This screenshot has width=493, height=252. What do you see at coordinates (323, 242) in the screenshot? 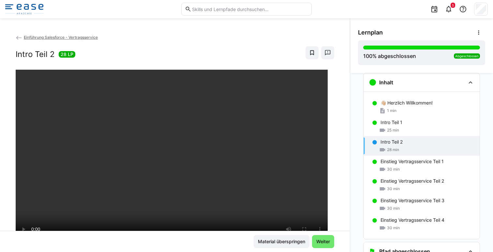
I see `span: Weiter` at bounding box center [323, 242].